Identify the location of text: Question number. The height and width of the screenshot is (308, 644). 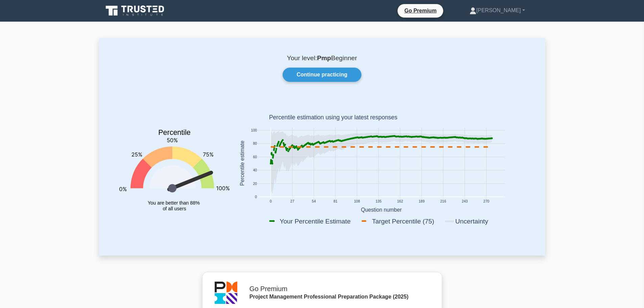
(381, 210).